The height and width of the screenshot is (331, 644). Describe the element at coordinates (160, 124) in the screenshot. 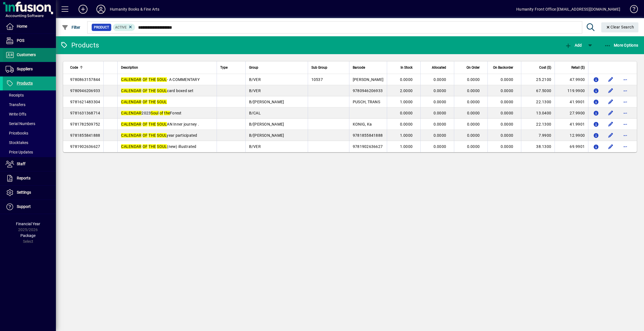

I see `span: AN Inner journey .` at that location.